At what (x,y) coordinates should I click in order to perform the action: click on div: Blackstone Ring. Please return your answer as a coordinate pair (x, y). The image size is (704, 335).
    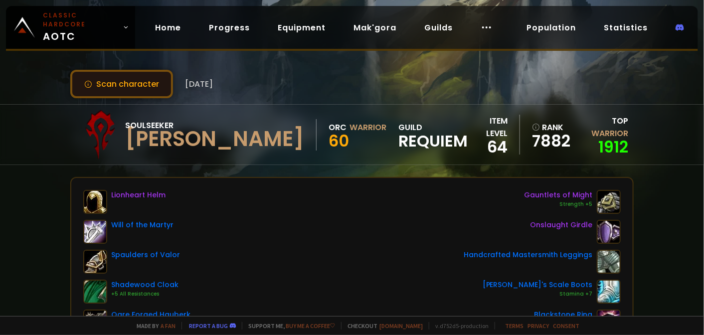
    Looking at the image, I should click on (563, 315).